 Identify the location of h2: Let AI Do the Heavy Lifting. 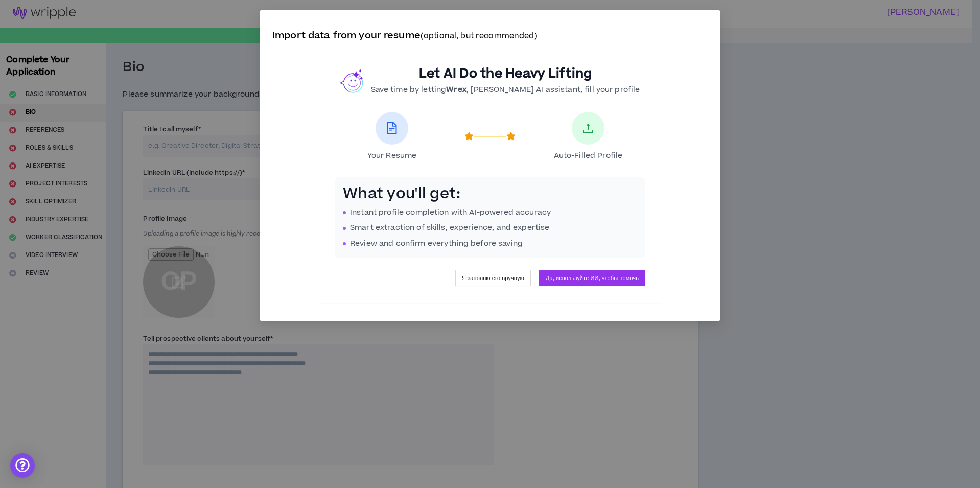
(505, 74).